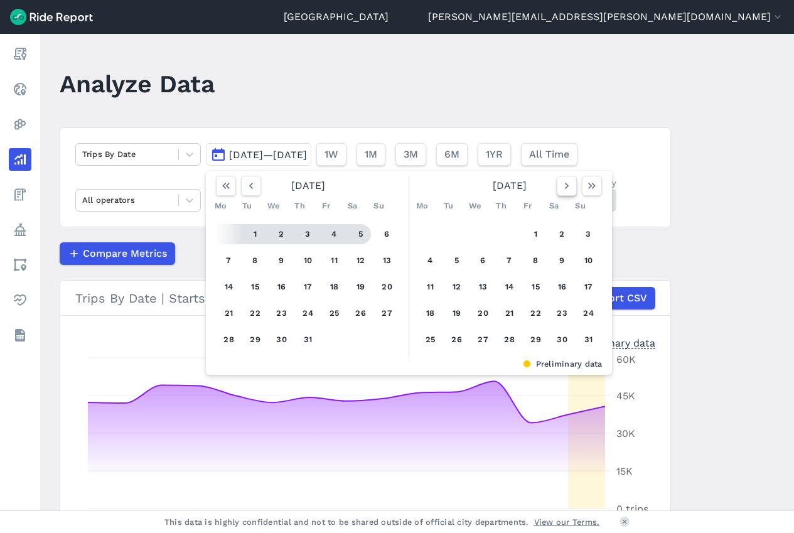 The image size is (794, 533). I want to click on a: Datasets, so click(20, 335).